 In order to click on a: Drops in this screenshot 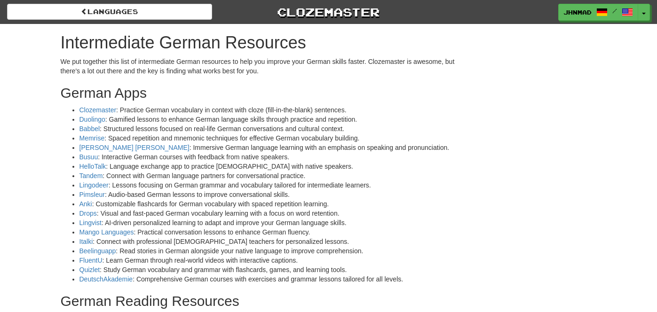, I will do `click(88, 213)`.